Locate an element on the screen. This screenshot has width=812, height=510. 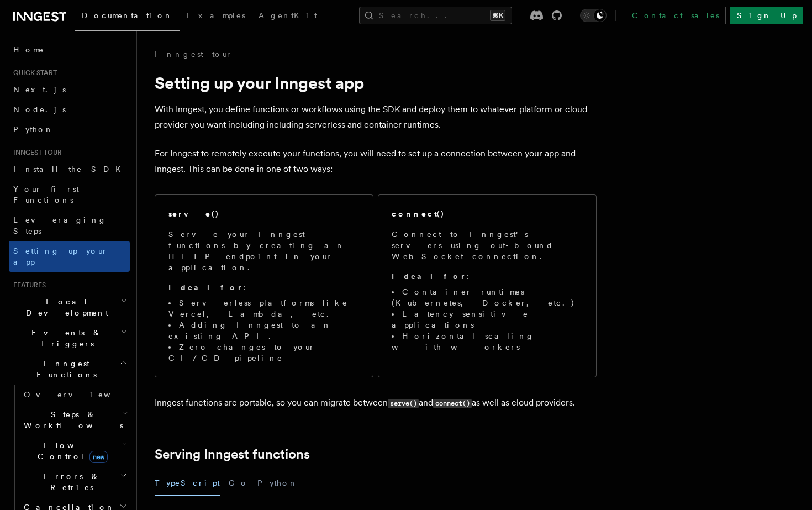
h2: serve() is located at coordinates (194, 214).